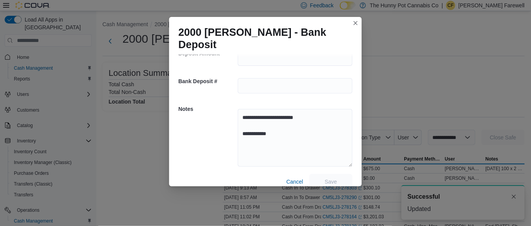 This screenshot has width=531, height=226. I want to click on h5: Notes, so click(207, 109).